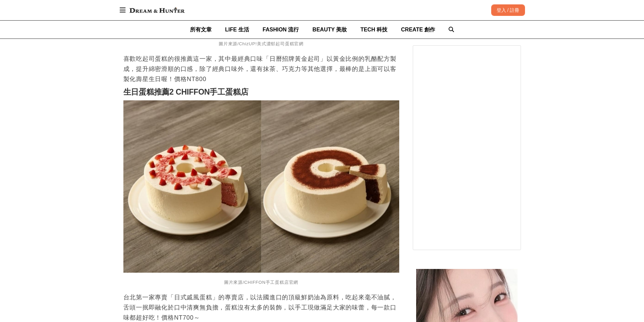 This screenshot has height=322, width=644. I want to click on img: 生日蛋糕推薦！IG人氣爆棚8家「台北蛋糕店」保證不踩雷，壽星吃了心滿意足下次又再訂！, so click(261, 186).